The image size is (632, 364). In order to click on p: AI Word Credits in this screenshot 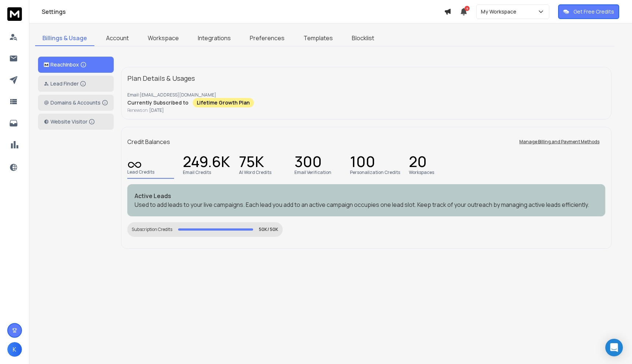, I will do `click(255, 172)`.